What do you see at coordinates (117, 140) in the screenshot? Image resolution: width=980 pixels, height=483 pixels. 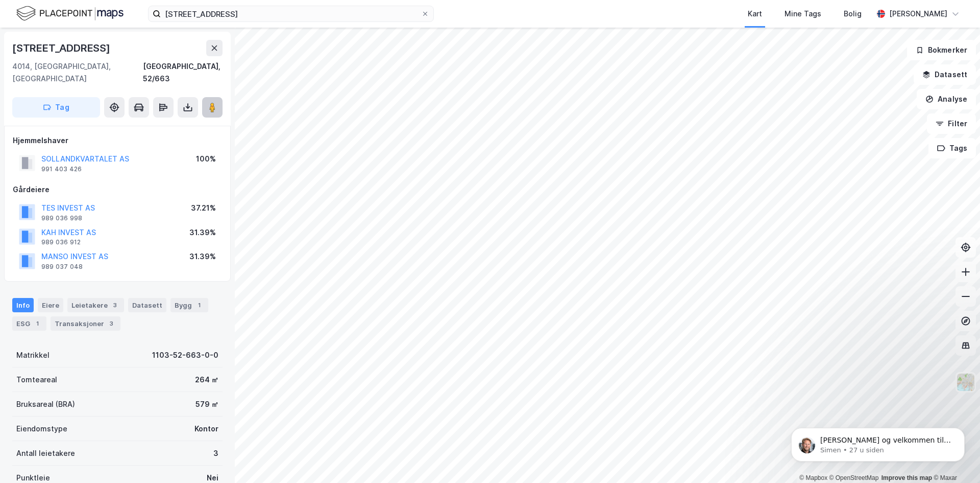 I see `div: Hjemmelshaver` at bounding box center [117, 140].